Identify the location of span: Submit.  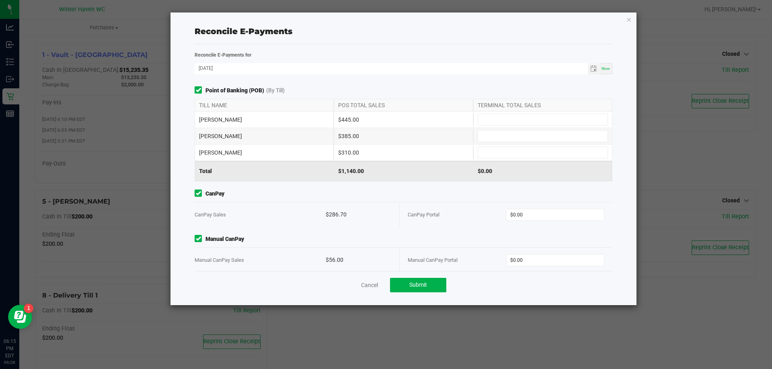
(418, 285).